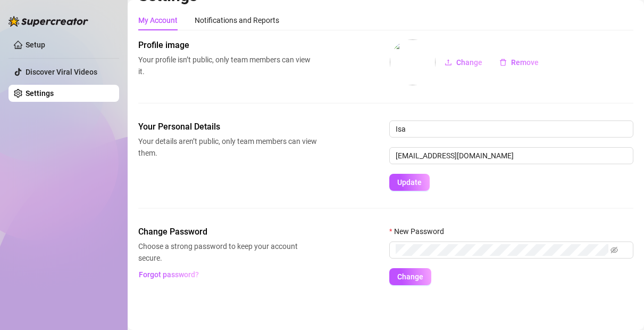  Describe the element at coordinates (511, 129) in the screenshot. I see `input: Enter name` at that location.